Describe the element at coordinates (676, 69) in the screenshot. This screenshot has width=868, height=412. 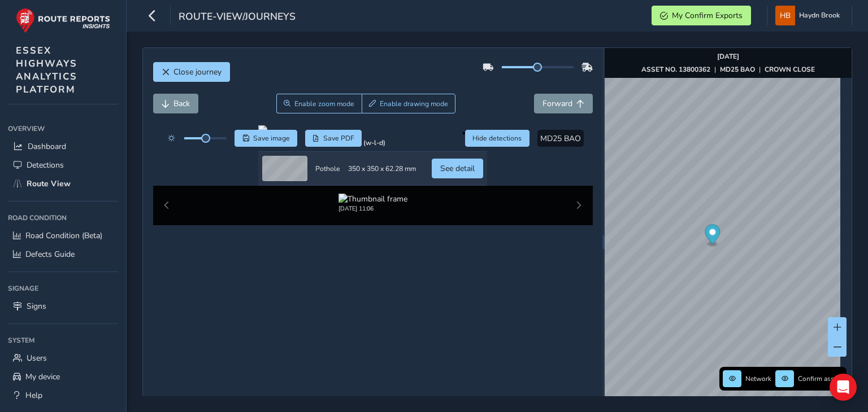
I see `strong: ASSET NO. 13800362` at that location.